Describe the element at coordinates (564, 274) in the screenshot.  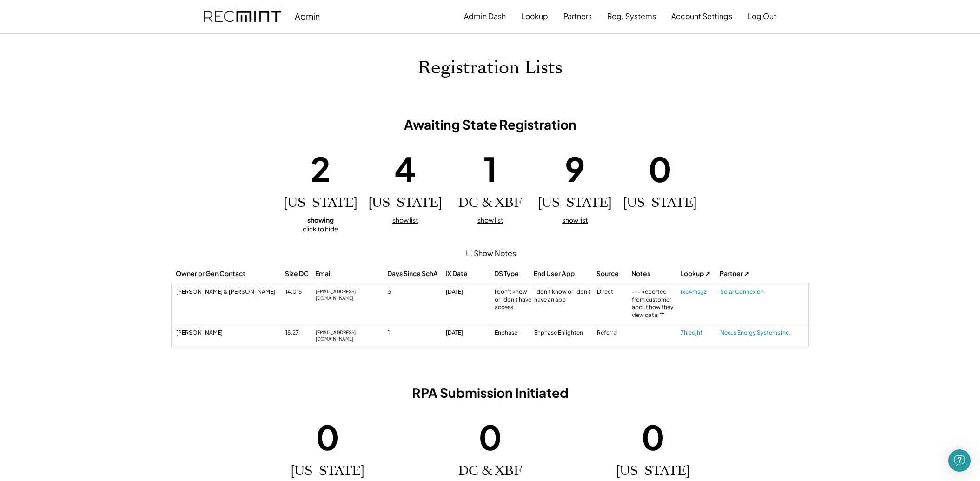
I see `div: End User App` at that location.